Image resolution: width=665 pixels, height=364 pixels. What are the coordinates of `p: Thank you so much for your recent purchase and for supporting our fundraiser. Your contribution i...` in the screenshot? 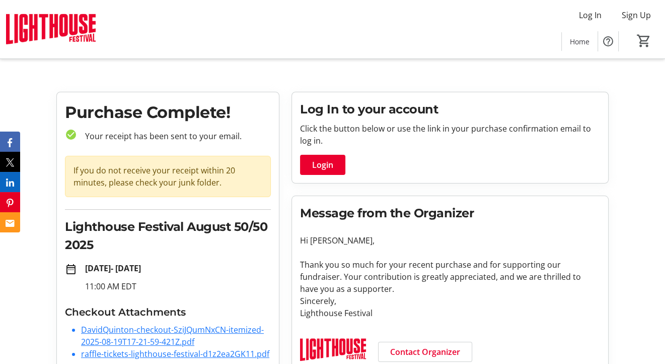 It's located at (450, 276).